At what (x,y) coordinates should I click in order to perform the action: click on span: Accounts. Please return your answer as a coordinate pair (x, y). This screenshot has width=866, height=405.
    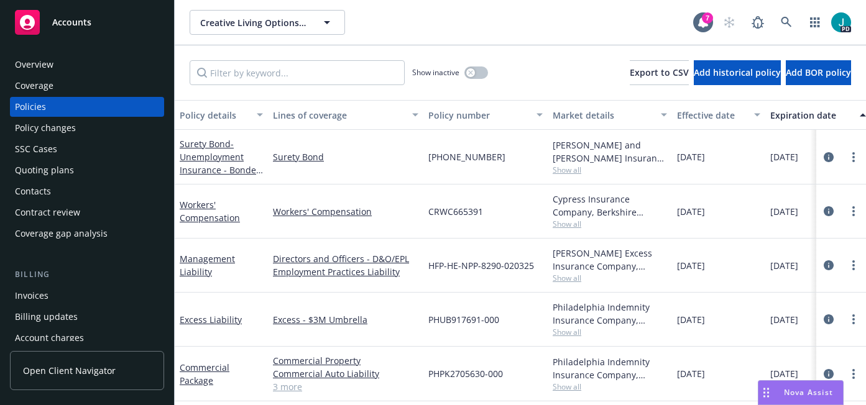
    Looking at the image, I should click on (71, 22).